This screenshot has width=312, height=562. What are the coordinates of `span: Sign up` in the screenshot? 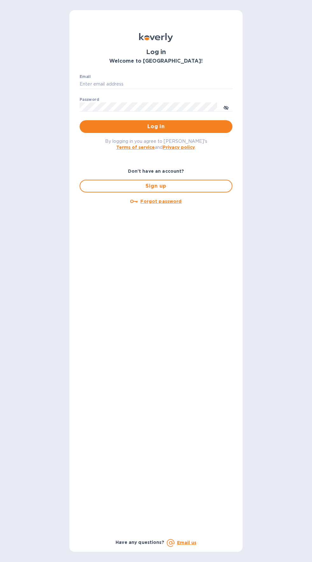 It's located at (156, 186).